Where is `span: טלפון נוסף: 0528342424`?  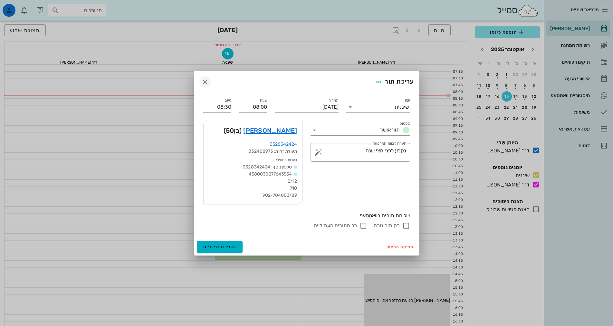
span: טלפון נוסף: 0528342424 is located at coordinates (267, 167).